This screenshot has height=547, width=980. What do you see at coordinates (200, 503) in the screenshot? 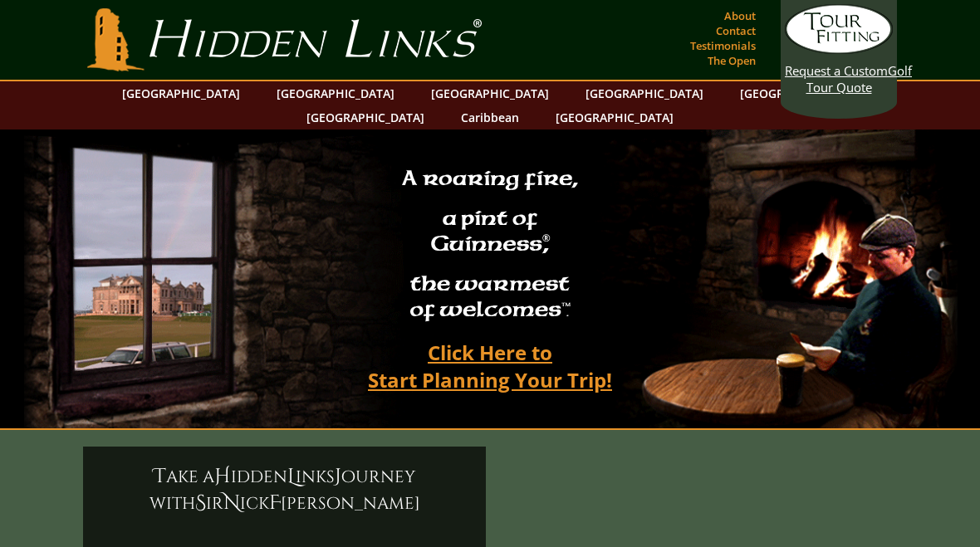
I see `span: S` at bounding box center [200, 503].